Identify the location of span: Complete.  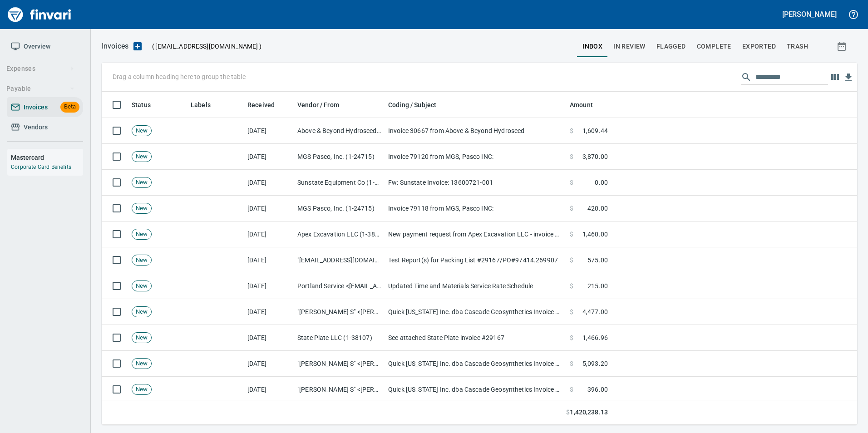
(714, 46).